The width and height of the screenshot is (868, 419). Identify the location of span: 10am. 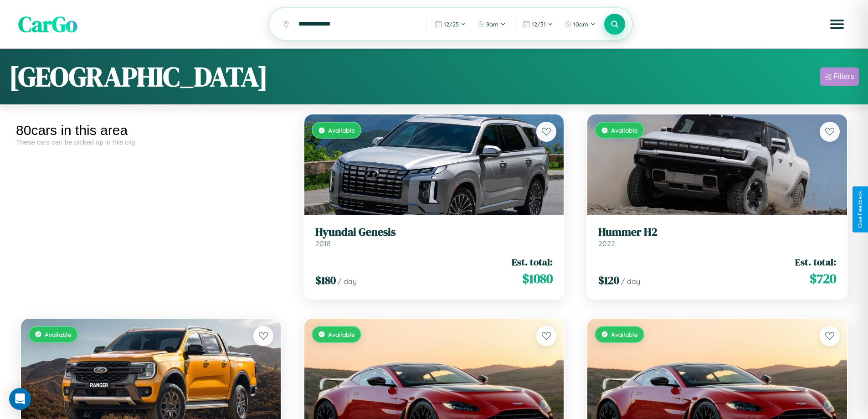
(581, 24).